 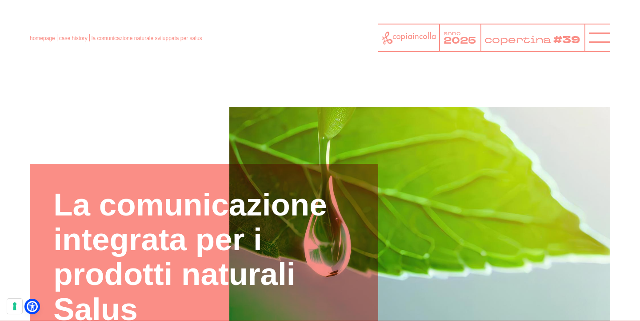 I want to click on a: homepage, so click(x=42, y=38).